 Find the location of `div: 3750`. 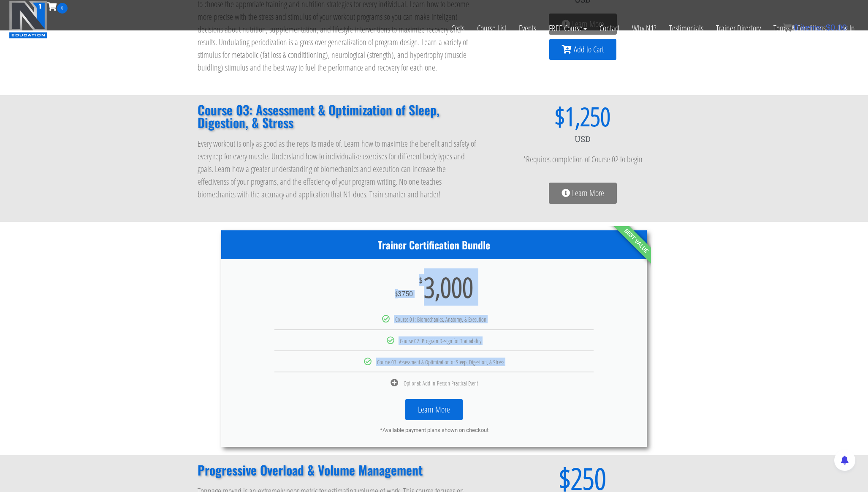

div: 3750 is located at coordinates (404, 294).